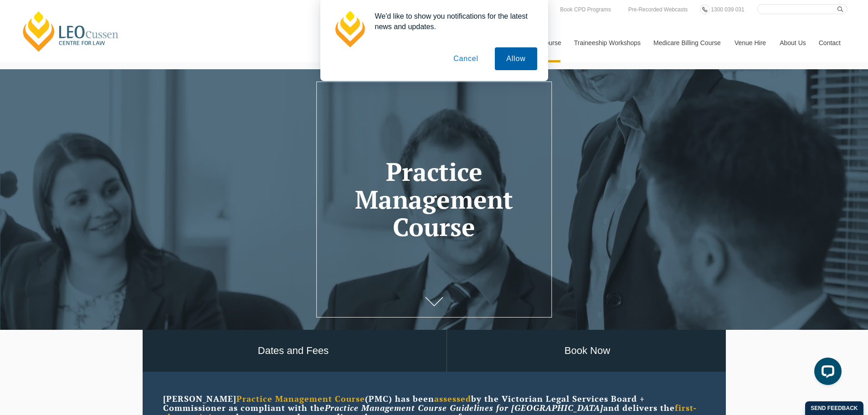  Describe the element at coordinates (293, 350) in the screenshot. I see `a: Dates and Fees` at that location.